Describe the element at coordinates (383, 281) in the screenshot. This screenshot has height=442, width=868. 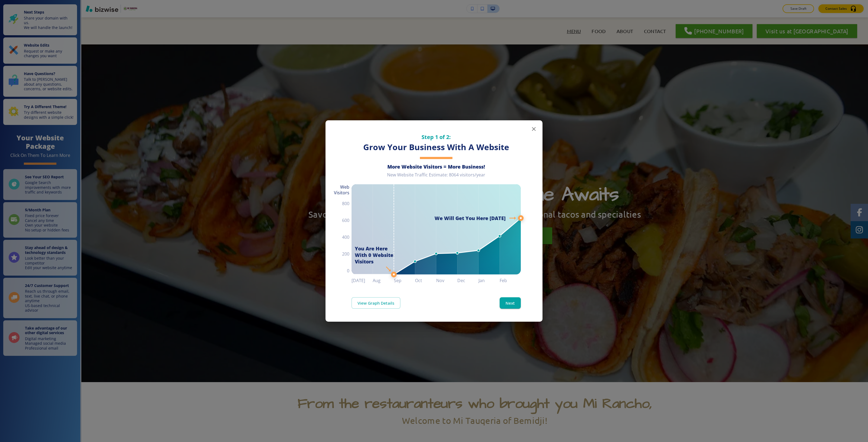
I see `h6: Aug` at that location.